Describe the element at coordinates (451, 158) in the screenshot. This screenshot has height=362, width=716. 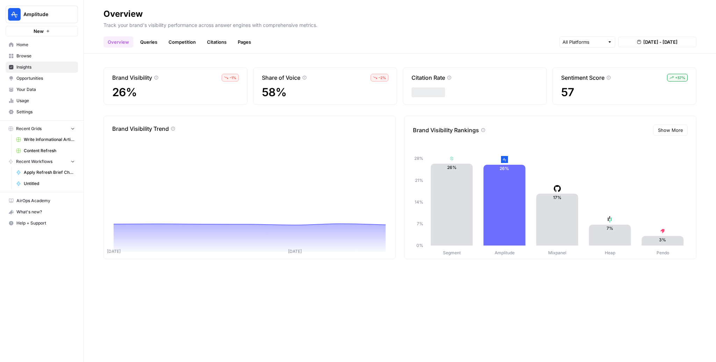
I see `img: sy286mhi969bcwyjwwimc37612sd` at that location.